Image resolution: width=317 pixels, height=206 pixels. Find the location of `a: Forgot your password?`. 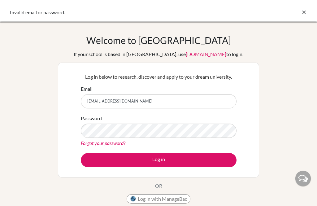

a: Forgot your password? is located at coordinates (103, 139).